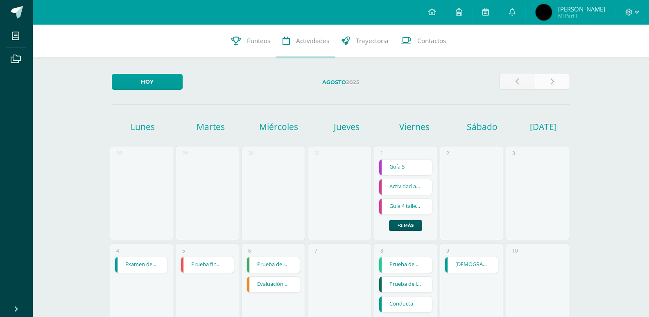 The width and height of the screenshot is (649, 317). What do you see at coordinates (251, 153) in the screenshot?
I see `div: 30` at bounding box center [251, 153].